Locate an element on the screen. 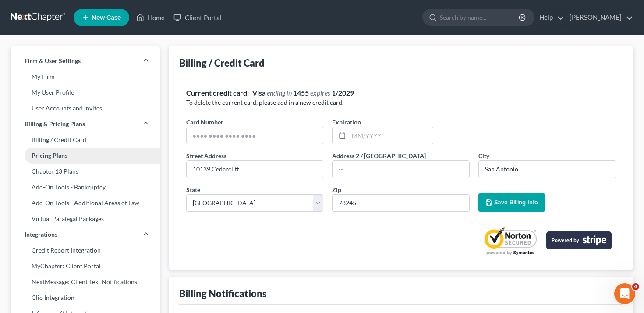 This screenshot has height=313, width=644. span: Save Billing Info is located at coordinates (516, 202).